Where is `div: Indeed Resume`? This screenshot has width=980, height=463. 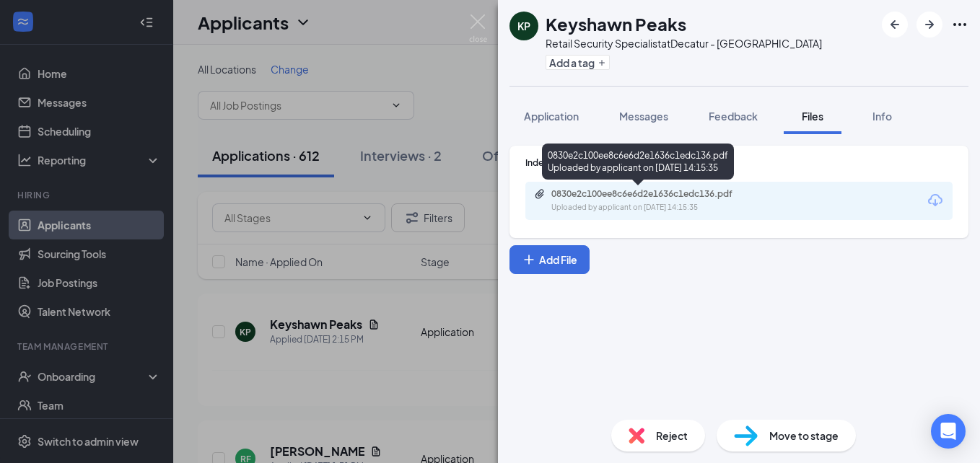 div: Indeed Resume is located at coordinates (739, 162).